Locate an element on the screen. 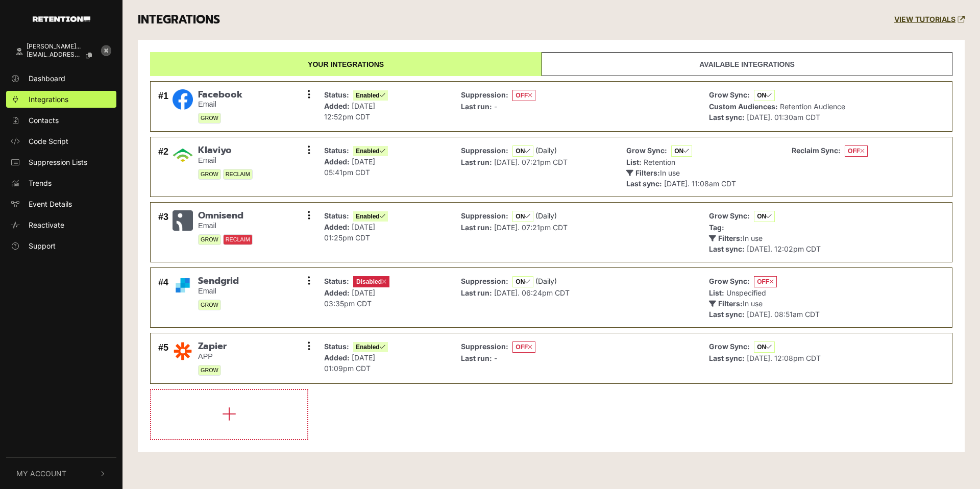  img: Omnisend is located at coordinates (183, 221).